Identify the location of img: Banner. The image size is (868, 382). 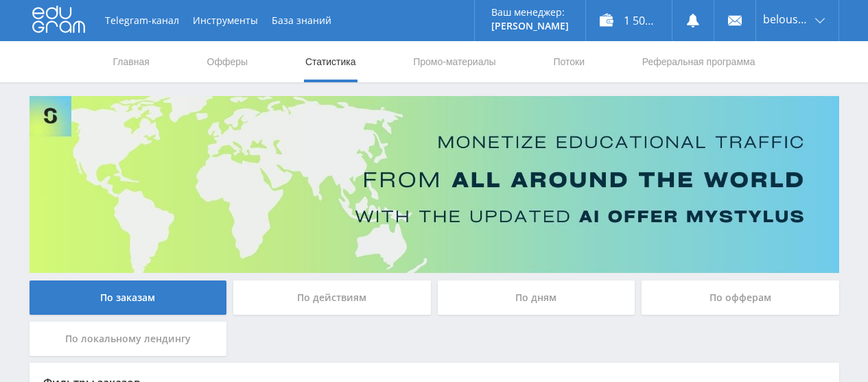
(434, 184).